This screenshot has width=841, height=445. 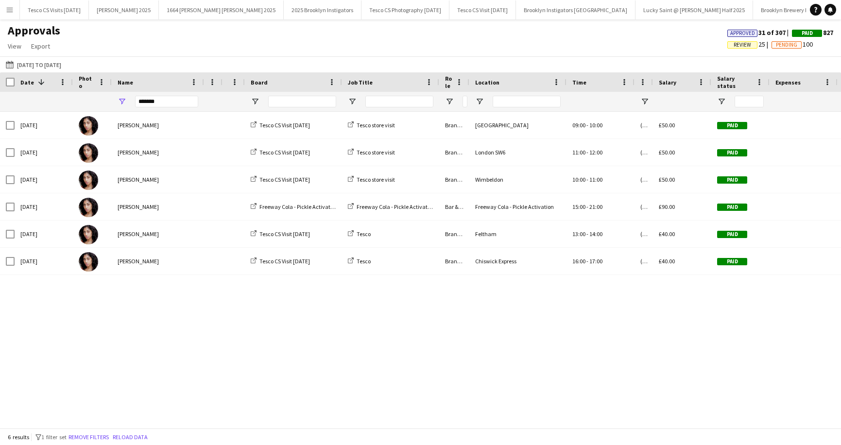 I want to click on input: Board Filter Input, so click(x=302, y=101).